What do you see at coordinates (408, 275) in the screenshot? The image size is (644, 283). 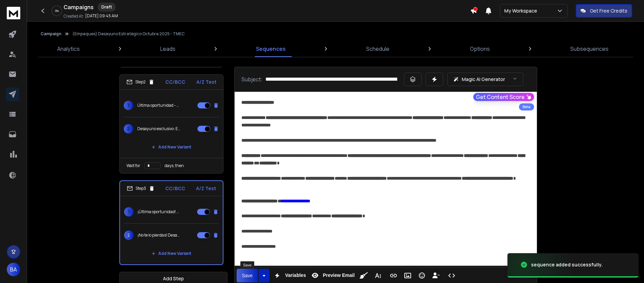 I see `button: Insert Image (⌘P)` at bounding box center [408, 275].